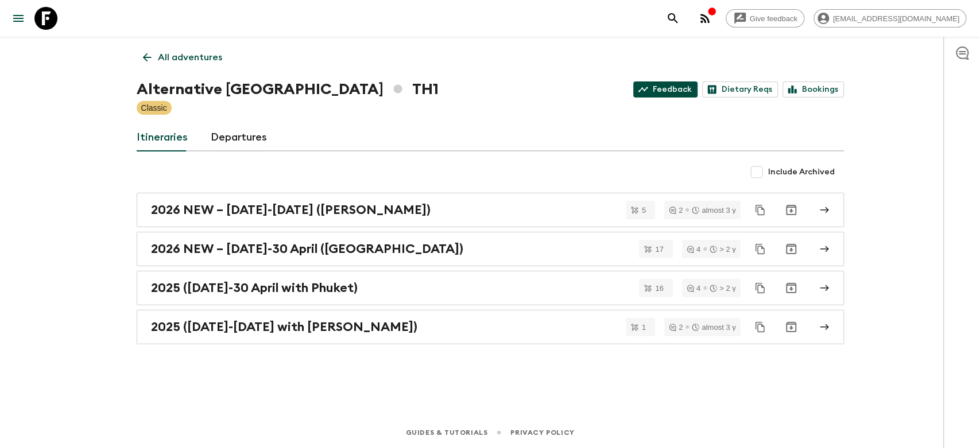 The image size is (980, 448). Describe the element at coordinates (665, 90) in the screenshot. I see `a: Feedback` at that location.